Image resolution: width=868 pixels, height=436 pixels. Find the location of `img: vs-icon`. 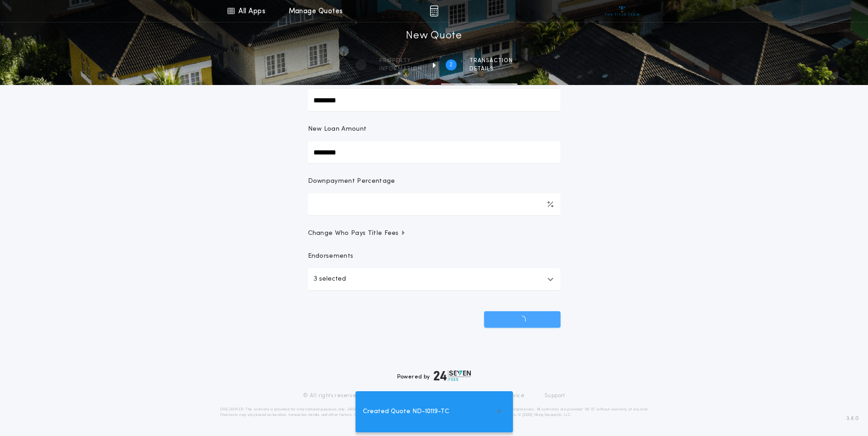

img: vs-icon is located at coordinates (622, 11).